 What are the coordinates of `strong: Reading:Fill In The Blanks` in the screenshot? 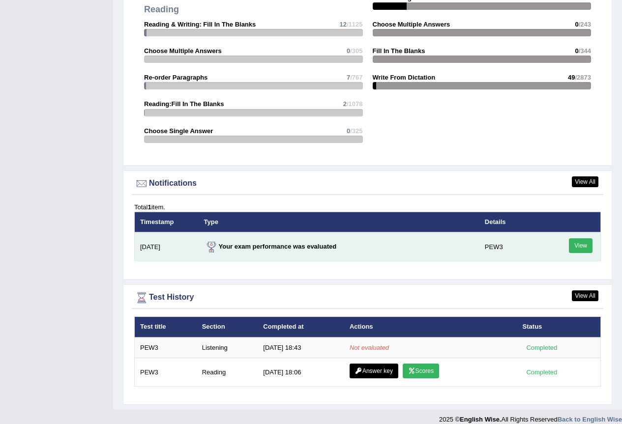 It's located at (184, 104).